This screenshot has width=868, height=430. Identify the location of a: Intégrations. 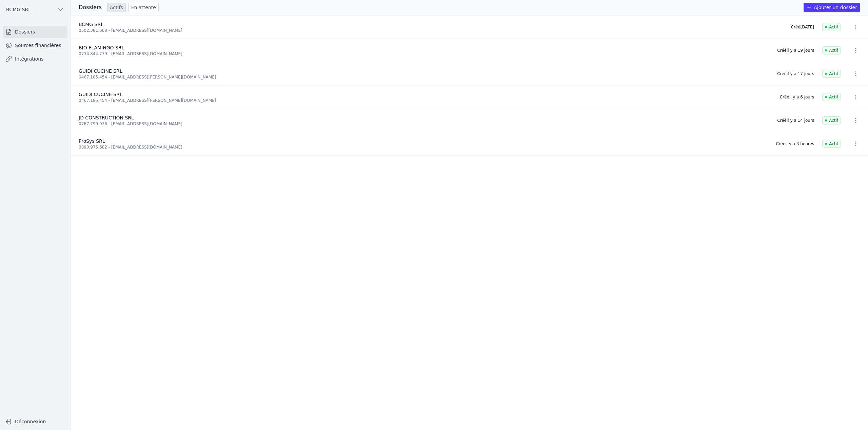
(35, 59).